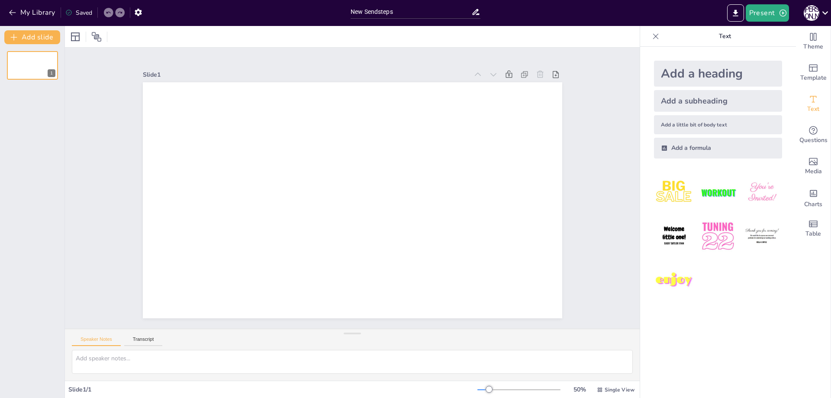 This screenshot has height=398, width=831. Describe the element at coordinates (813, 197) in the screenshot. I see `div: Add charts and graphs` at that location.